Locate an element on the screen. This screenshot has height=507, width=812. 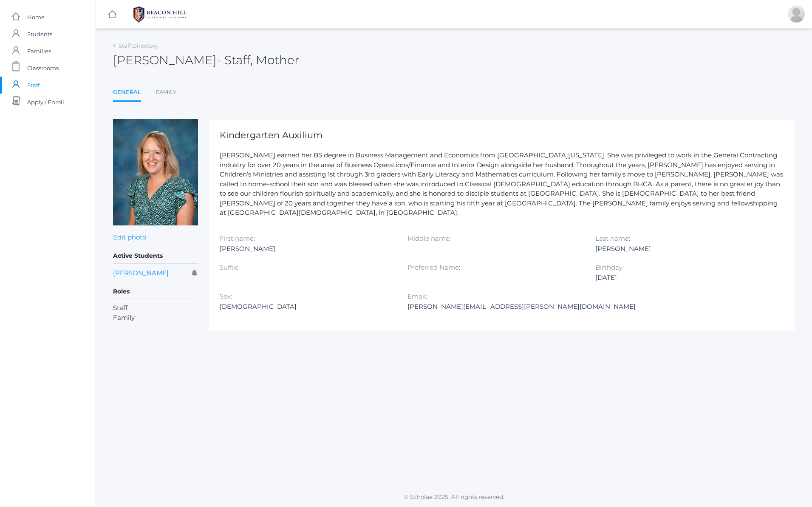
a: General is located at coordinates (127, 93).